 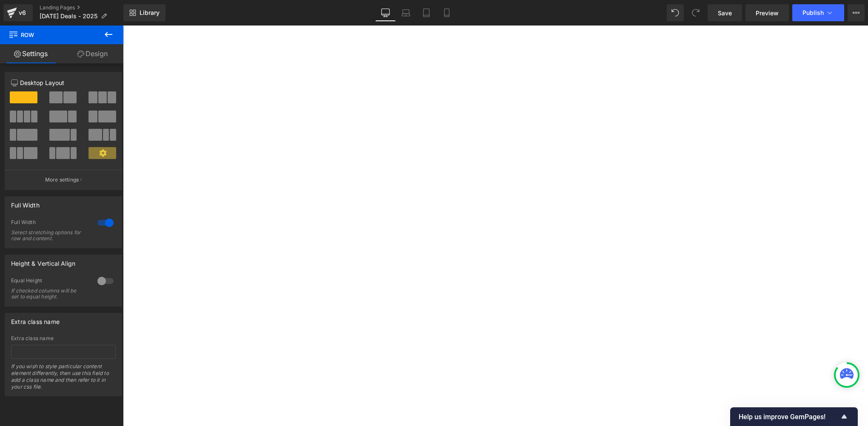 I want to click on a: v6, so click(x=18, y=12).